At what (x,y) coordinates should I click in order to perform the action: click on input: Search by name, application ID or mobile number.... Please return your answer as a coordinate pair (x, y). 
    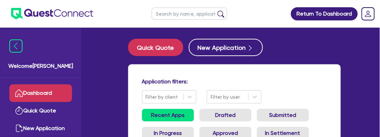
    Looking at the image, I should click on (189, 14).